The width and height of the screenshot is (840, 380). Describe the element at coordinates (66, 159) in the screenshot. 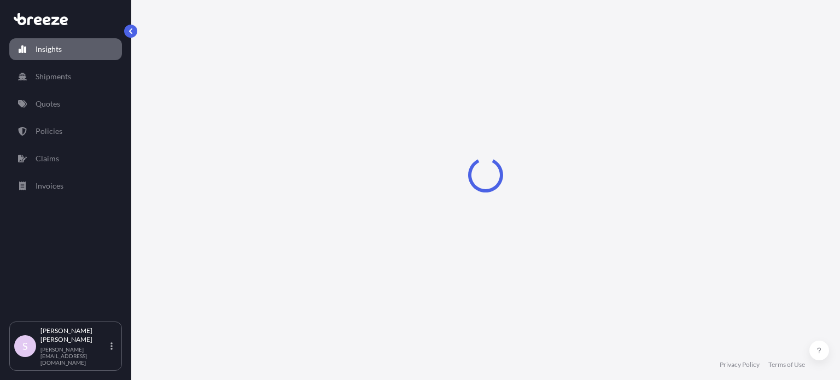

I see `a: Claims` at that location.